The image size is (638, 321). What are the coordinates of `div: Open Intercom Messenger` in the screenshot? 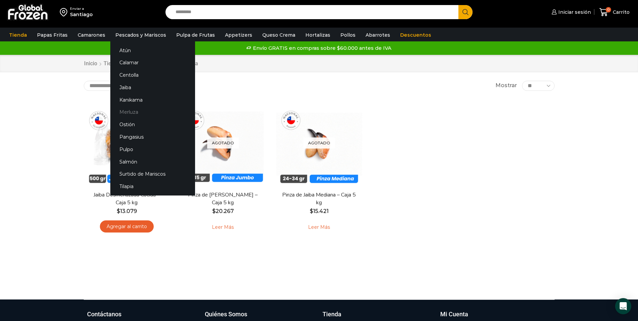 It's located at (623, 306).